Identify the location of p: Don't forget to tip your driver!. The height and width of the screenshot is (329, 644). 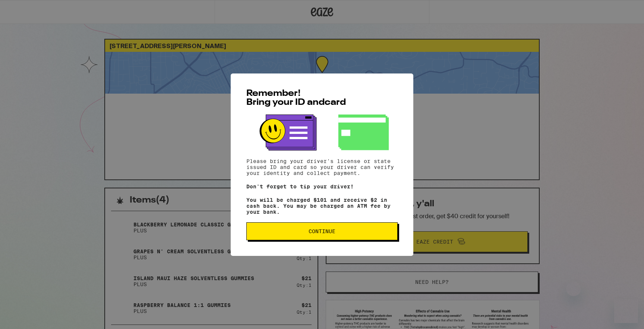
(322, 186).